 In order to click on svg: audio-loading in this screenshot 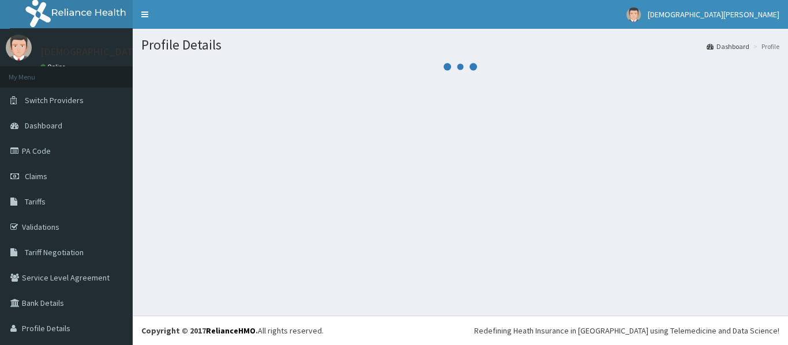, I will do `click(460, 67)`.